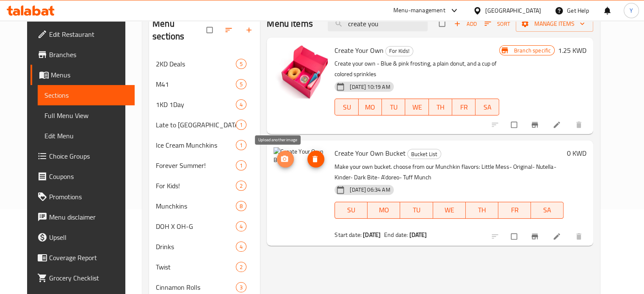  Describe the element at coordinates (424, 154) in the screenshot. I see `div: Bucket List` at that location.